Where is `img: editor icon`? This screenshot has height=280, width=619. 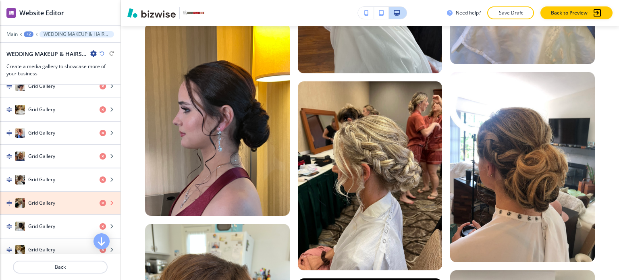
img: editor icon is located at coordinates (11, 13).